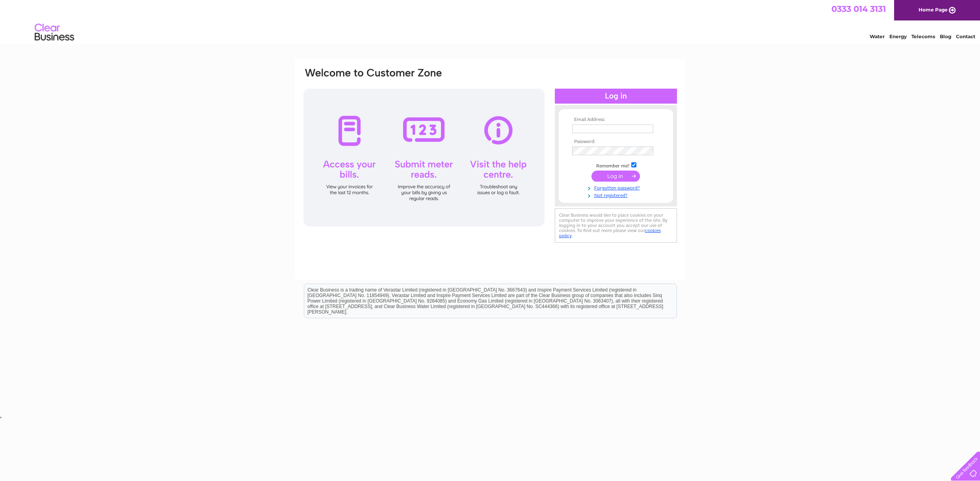 This screenshot has width=980, height=481. Describe the element at coordinates (615, 120) in the screenshot. I see `th: Email Address:` at that location.